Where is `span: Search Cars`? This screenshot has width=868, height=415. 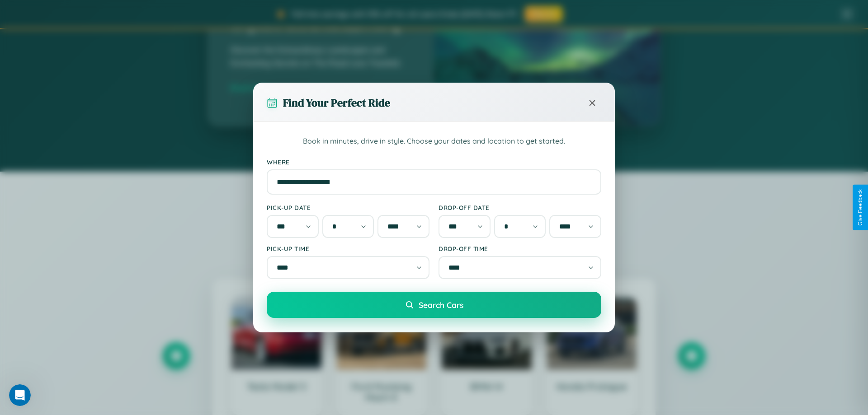
span: Search Cars is located at coordinates (441, 305).